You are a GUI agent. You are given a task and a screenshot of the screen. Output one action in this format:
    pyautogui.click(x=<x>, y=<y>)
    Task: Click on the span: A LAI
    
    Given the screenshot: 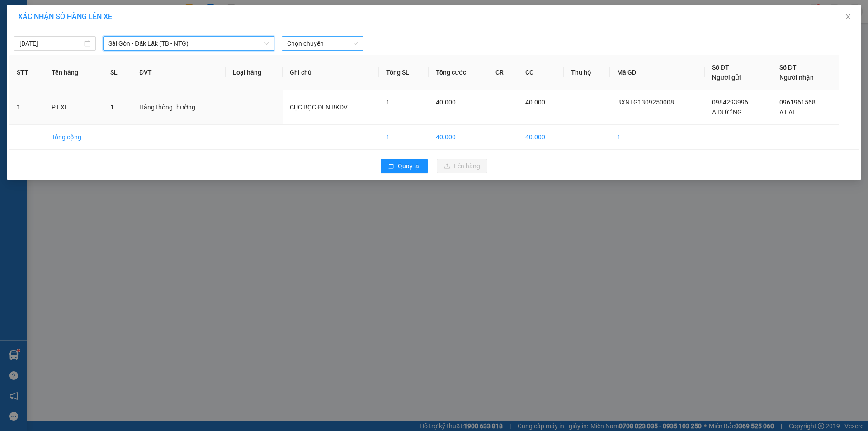 What is the action you would take?
    pyautogui.click(x=787, y=112)
    